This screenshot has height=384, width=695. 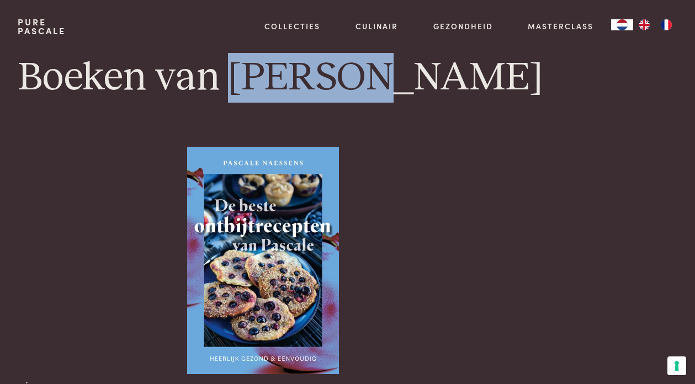 I want to click on a: FR, so click(x=667, y=25).